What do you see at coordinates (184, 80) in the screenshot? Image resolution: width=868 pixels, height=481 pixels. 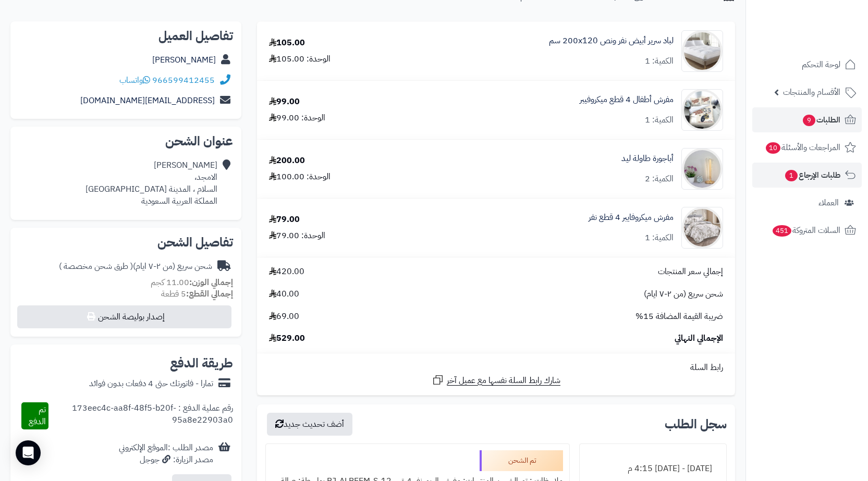 I see `a: 966599412455` at bounding box center [184, 80].